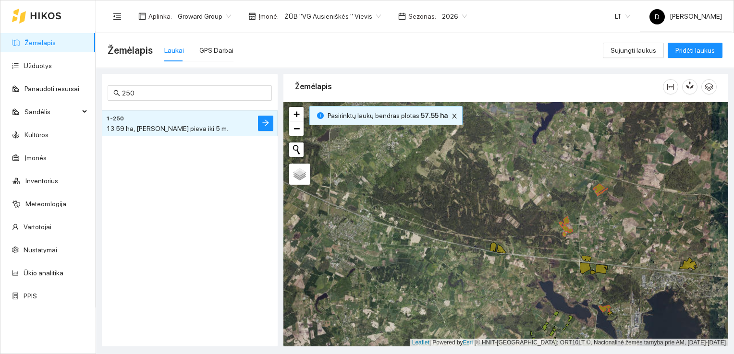 The height and width of the screenshot is (354, 734). Describe the element at coordinates (174, 50) in the screenshot. I see `div: Laukai` at that location.